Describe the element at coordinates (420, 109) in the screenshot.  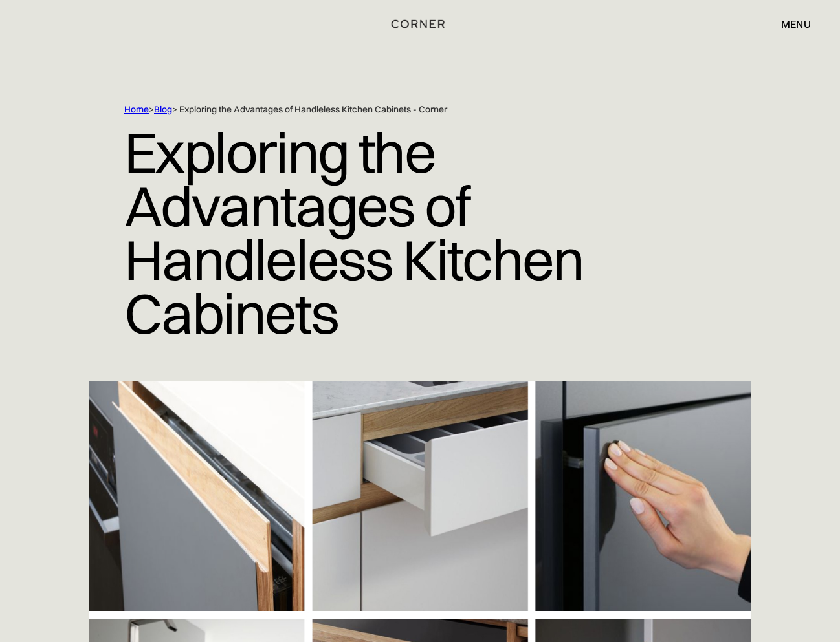
I see `div: > > Exploring the Advantages of Handleless Kitchen Cabinets - Corner` at that location.